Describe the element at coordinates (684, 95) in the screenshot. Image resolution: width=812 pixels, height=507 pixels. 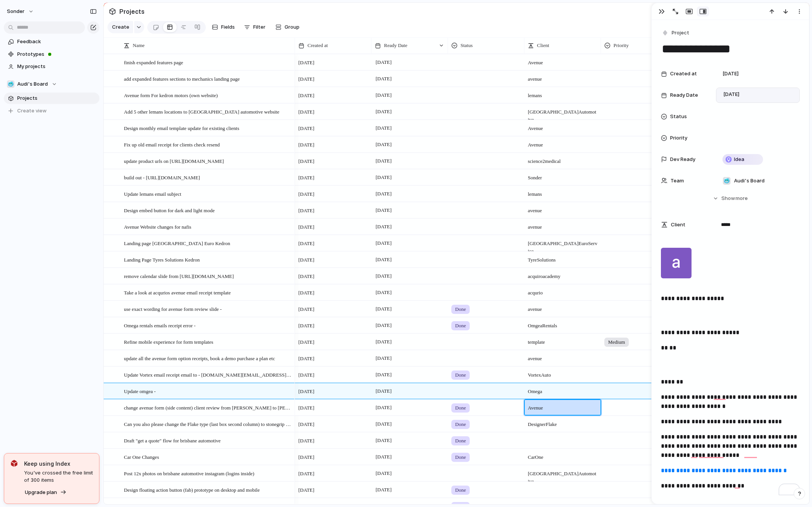
I see `span: Ready Date` at that location.